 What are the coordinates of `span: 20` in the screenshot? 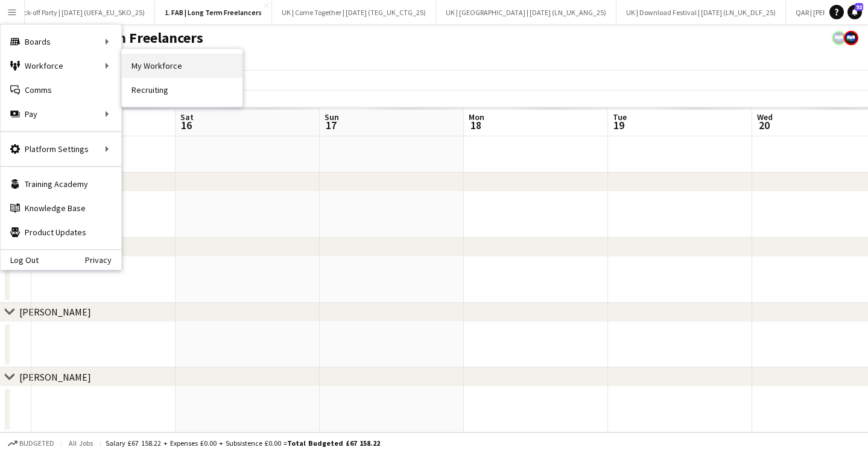 It's located at (764, 125).